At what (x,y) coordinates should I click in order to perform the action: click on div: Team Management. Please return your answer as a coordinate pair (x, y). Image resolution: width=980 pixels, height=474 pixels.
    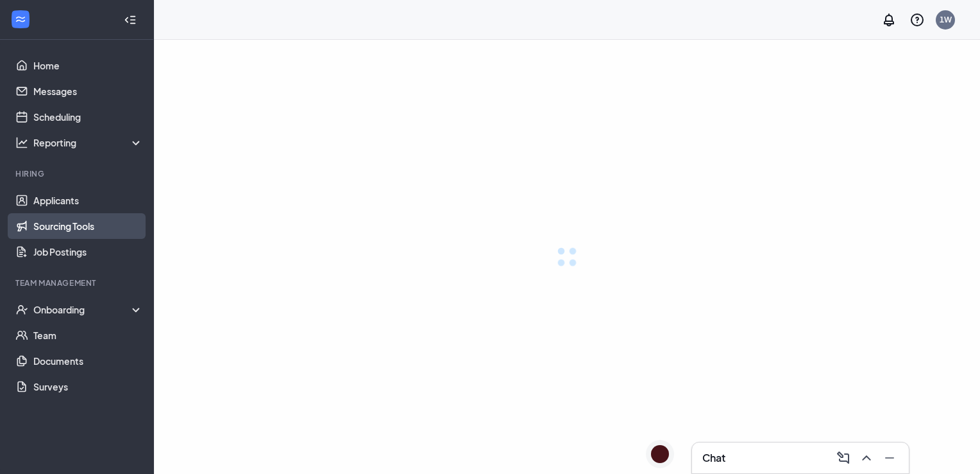
    Looking at the image, I should click on (77, 282).